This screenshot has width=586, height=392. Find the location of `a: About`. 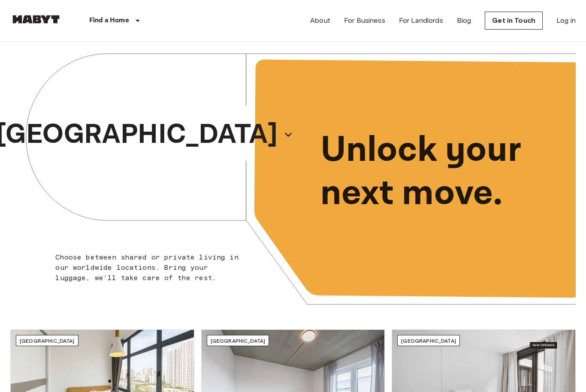

a: About is located at coordinates (320, 21).